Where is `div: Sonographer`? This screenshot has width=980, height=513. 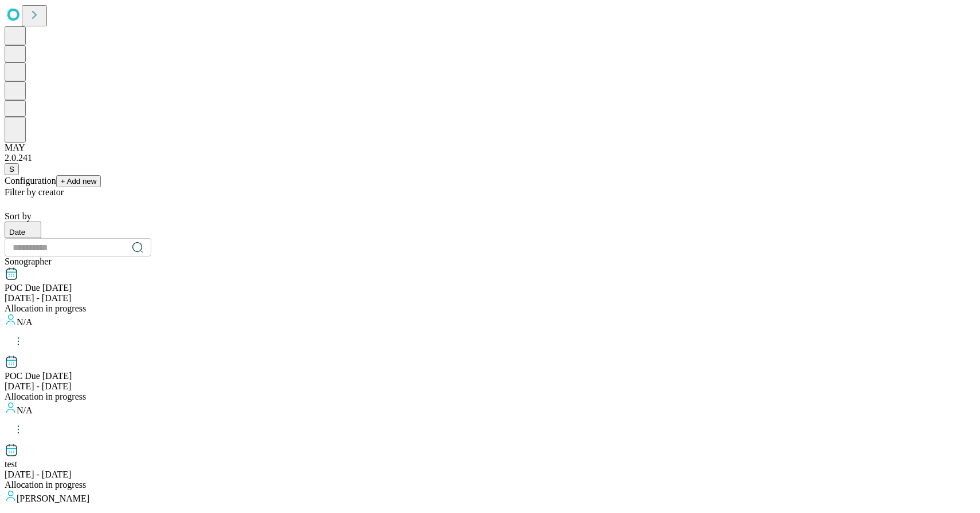 div: Sonographer is located at coordinates (490, 262).